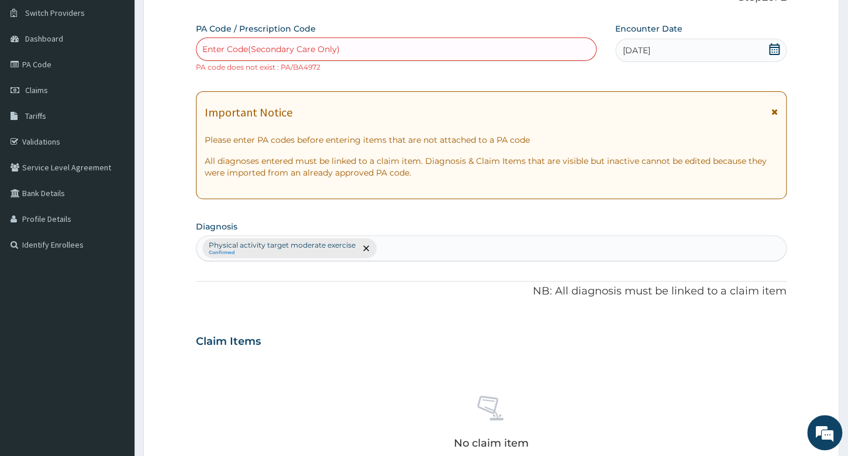 This screenshot has width=848, height=456. Describe the element at coordinates (491, 291) in the screenshot. I see `p: NB: All diagnosis must be linked to a claim item` at that location.